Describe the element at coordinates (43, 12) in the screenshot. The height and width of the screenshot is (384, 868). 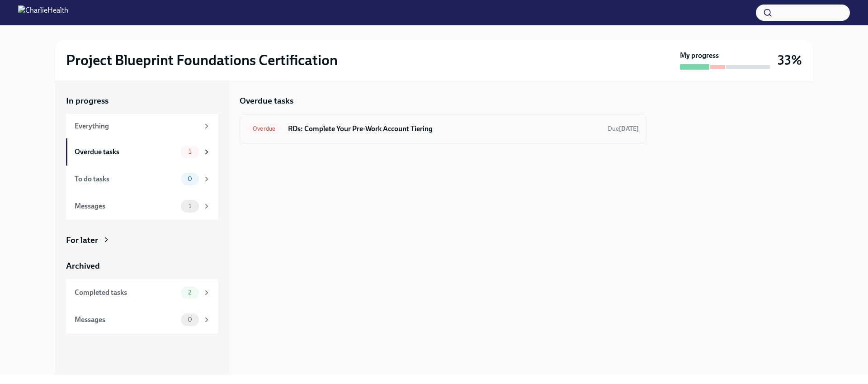
I see `img: CharlieHealth` at that location.